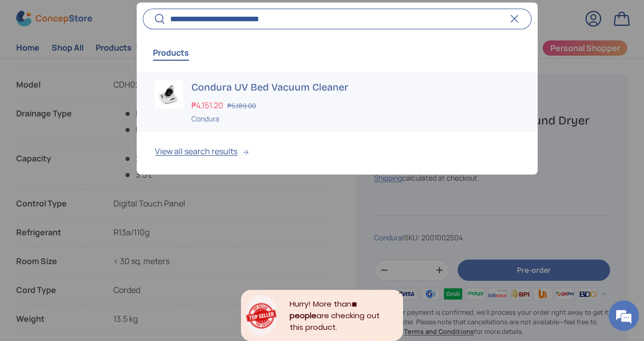 The width and height of the screenshot is (644, 341). I want to click on span: We're online!, so click(99, 156).